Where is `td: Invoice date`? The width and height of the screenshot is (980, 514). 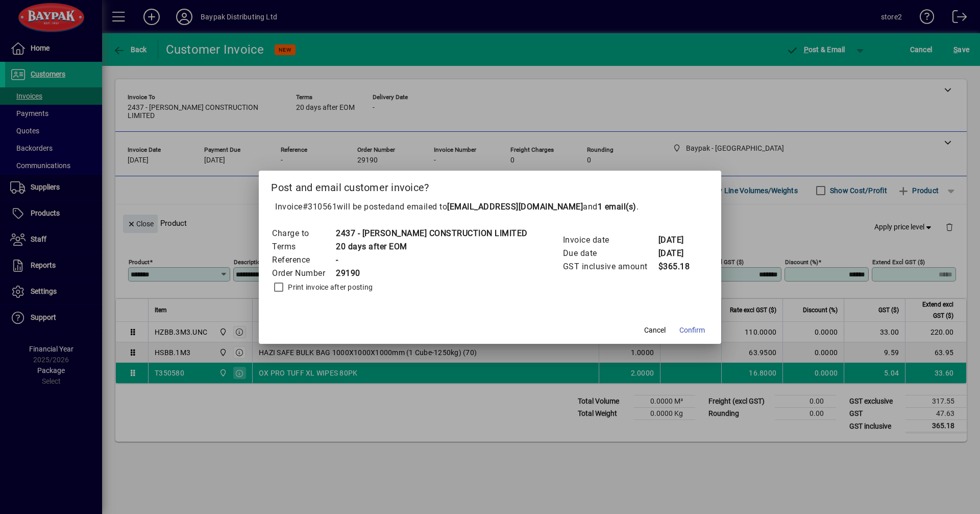
td: Invoice date is located at coordinates (610, 240).